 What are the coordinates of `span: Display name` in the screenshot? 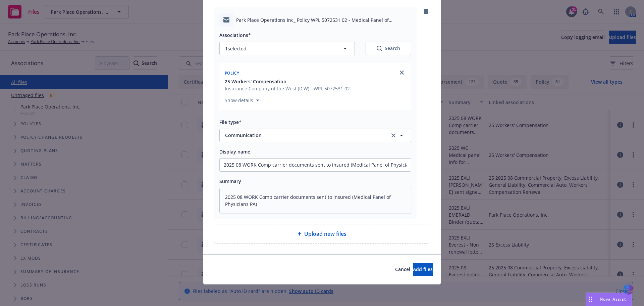 It's located at (235, 152).